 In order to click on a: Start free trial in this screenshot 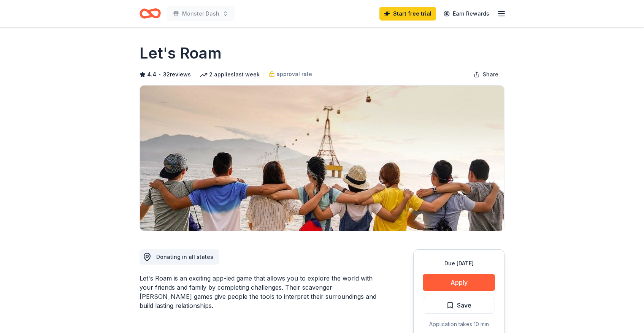, I will do `click(408, 14)`.